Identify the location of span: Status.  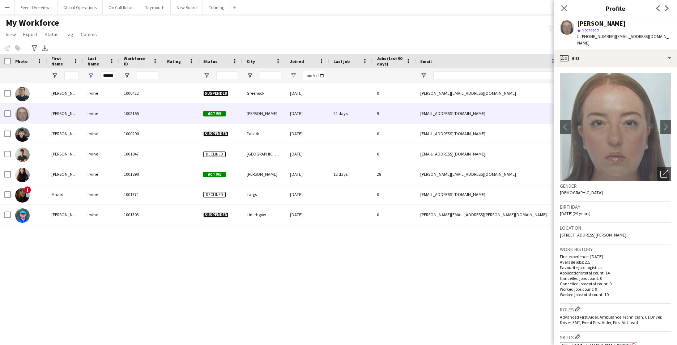
(51, 34).